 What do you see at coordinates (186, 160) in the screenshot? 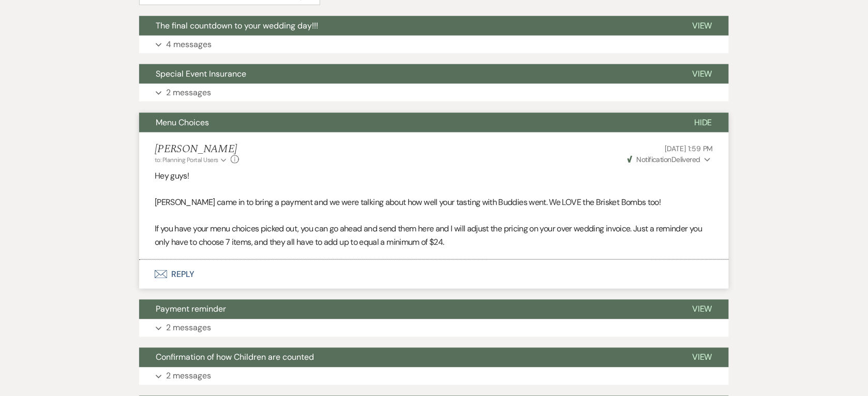
I see `span: to: Planning Portal Users` at bounding box center [186, 160].